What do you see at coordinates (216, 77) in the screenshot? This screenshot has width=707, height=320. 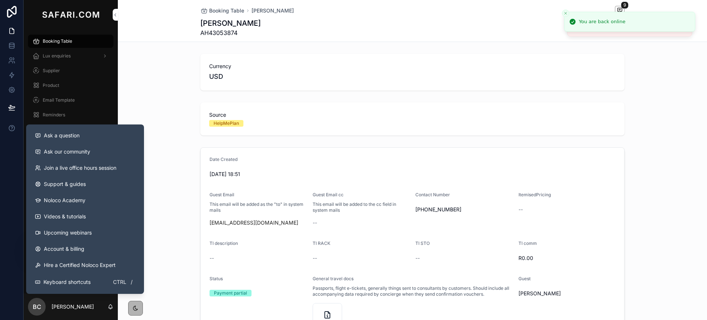 I see `span: USD` at bounding box center [216, 77].